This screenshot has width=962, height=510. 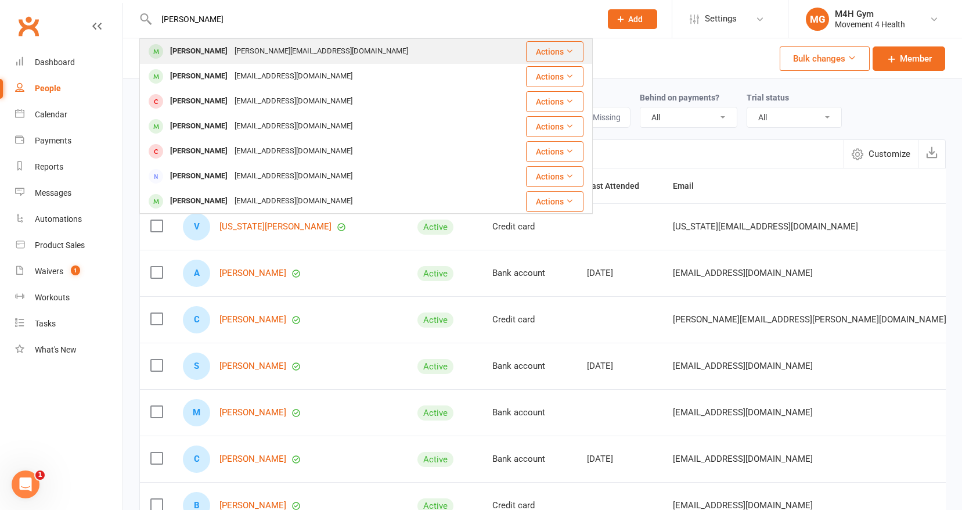 I want to click on button: Customize, so click(x=881, y=154).